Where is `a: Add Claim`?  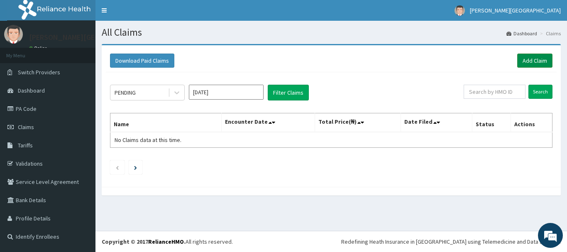
a: Add Claim is located at coordinates (535, 61).